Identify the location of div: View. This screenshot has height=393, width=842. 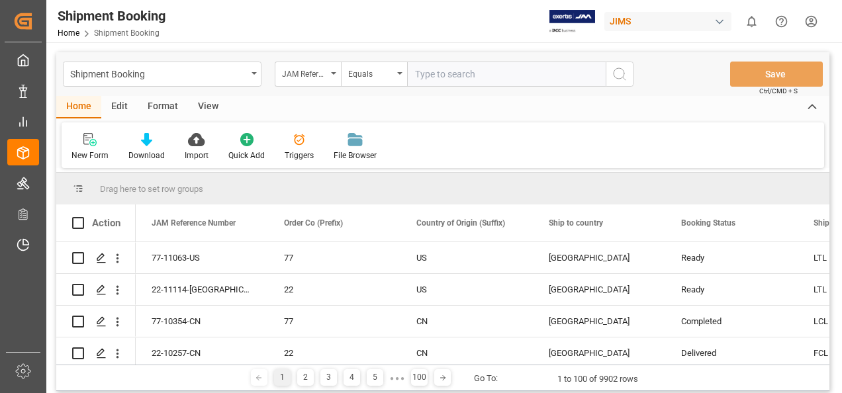
(208, 107).